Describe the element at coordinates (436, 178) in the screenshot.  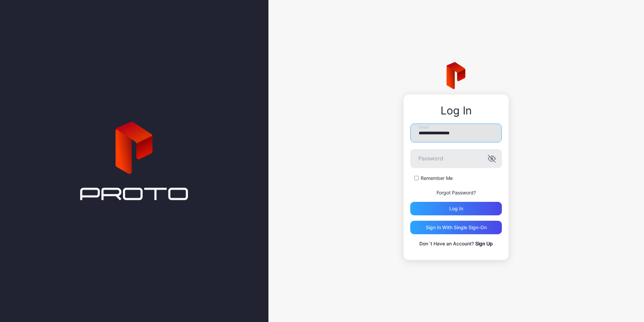
I see `label: Remember Me` at that location.